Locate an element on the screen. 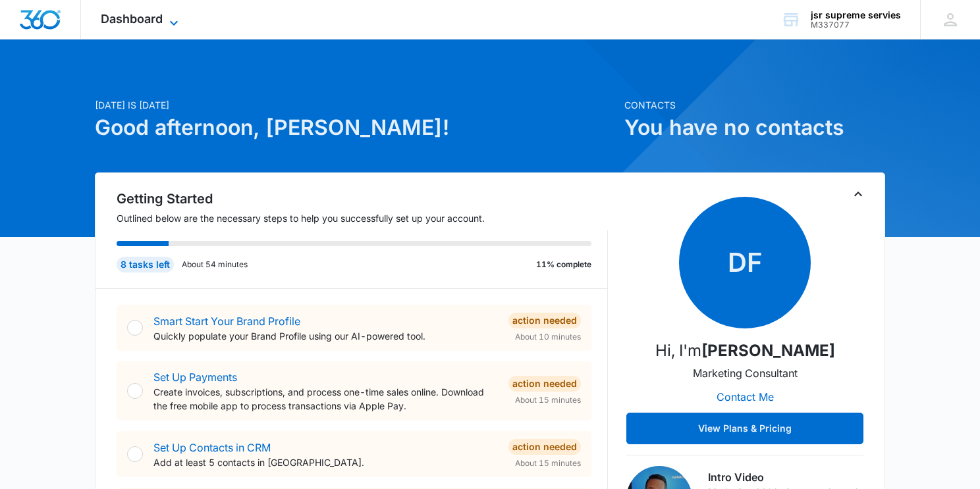 This screenshot has height=489, width=980. a: Smart Start Your Brand Profile is located at coordinates (227, 321).